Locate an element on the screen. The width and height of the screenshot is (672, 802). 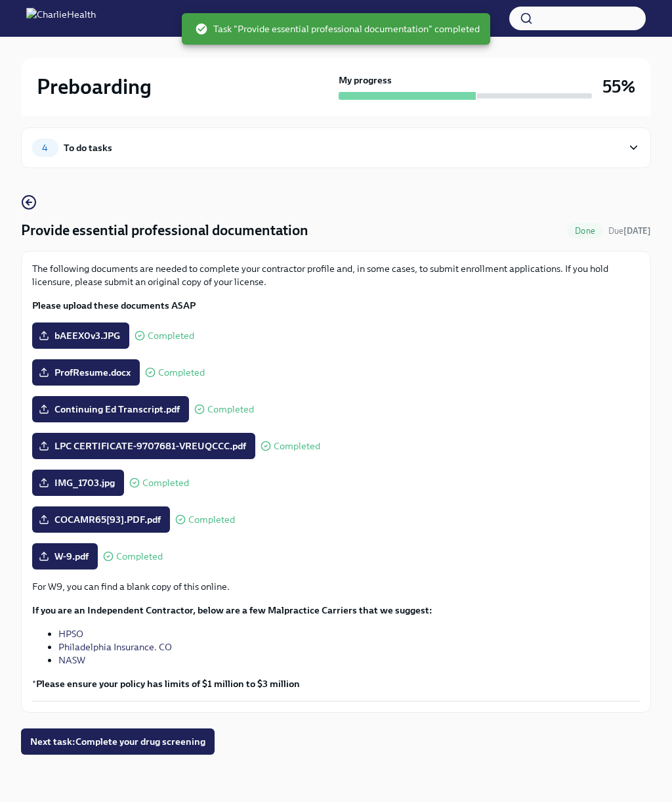
span: COCAMR65[93].PDF.pdf is located at coordinates (101, 520).